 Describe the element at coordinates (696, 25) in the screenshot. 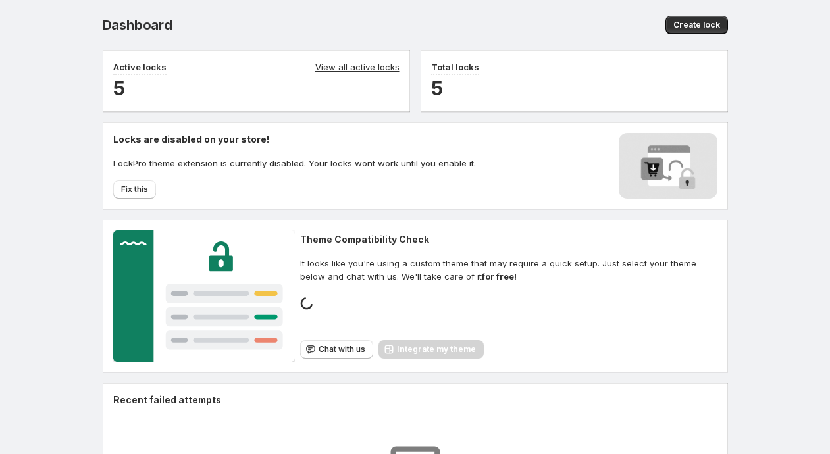

I see `button: Create lock` at that location.